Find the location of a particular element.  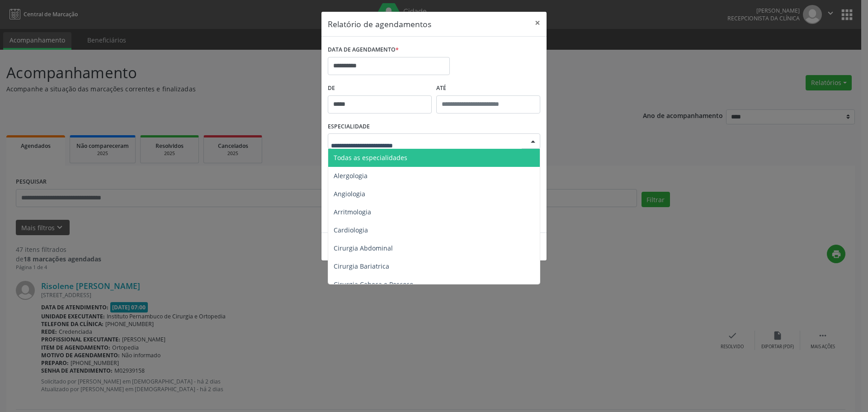

span: Angiologia is located at coordinates (349, 193).